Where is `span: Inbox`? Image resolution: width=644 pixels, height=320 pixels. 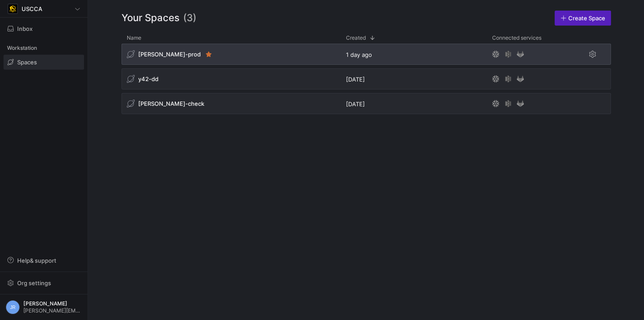
span: Inbox is located at coordinates (25, 28).